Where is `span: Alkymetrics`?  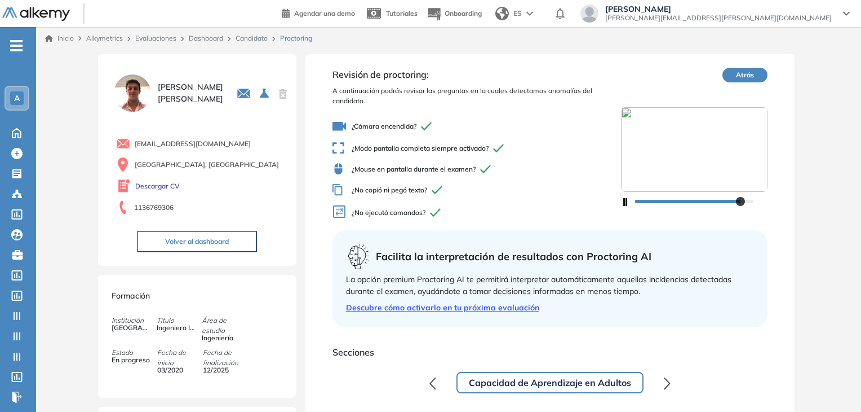
span: Alkymetrics is located at coordinates (104, 38).